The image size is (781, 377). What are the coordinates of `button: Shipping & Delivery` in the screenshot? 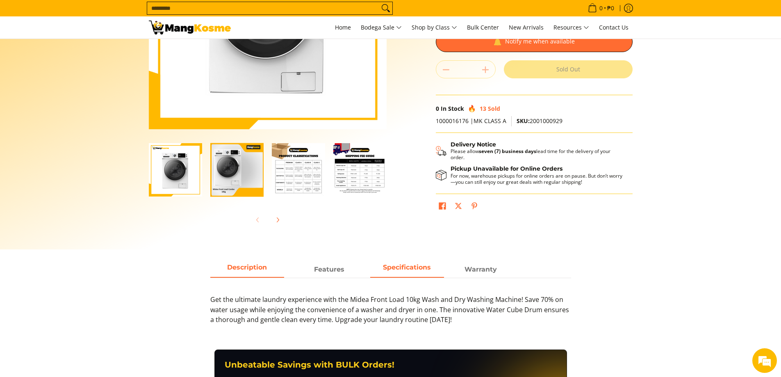 It's located at (530, 151).